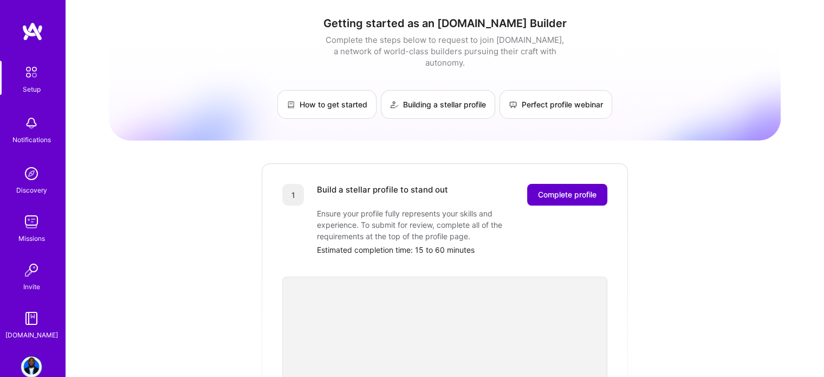 This screenshot has width=824, height=377. I want to click on img: setup, so click(31, 72).